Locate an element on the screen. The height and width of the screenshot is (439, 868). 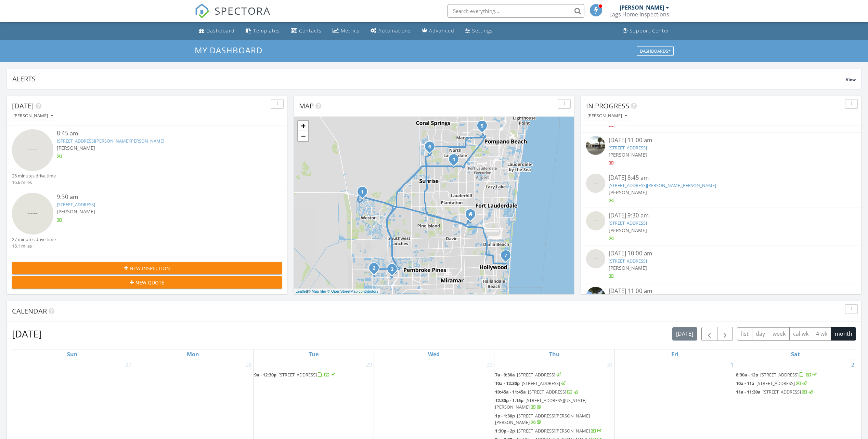
a: Support Center is located at coordinates (646, 30).